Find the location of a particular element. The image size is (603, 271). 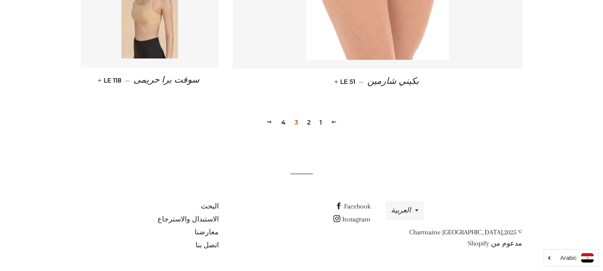

a: Arabic is located at coordinates (570, 257).